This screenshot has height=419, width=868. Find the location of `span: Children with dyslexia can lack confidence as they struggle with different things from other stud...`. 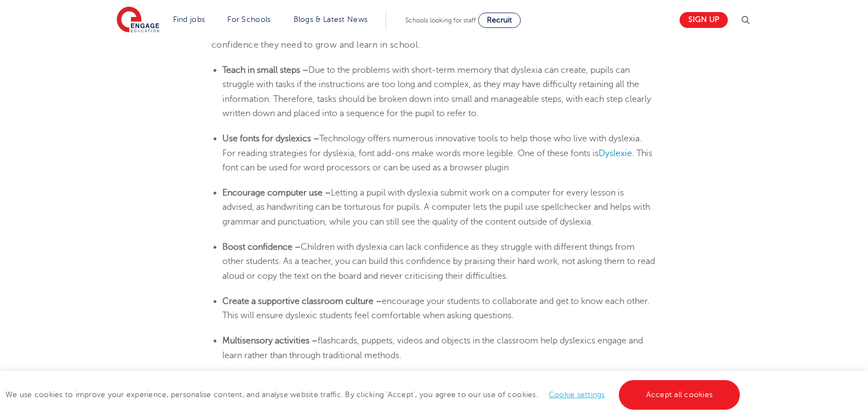

span: Children with dyslexia can lack confidence as they struggle with different things from other stud... is located at coordinates (439, 261).